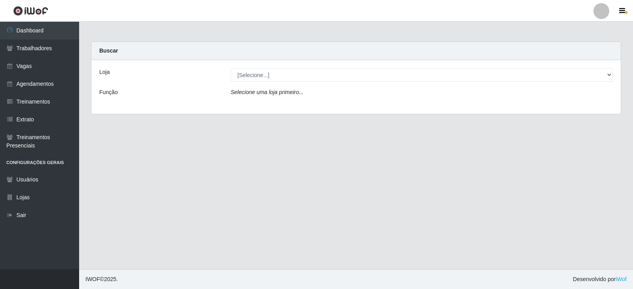 This screenshot has height=289, width=633. What do you see at coordinates (102, 279) in the screenshot?
I see `span: © 2025 .` at bounding box center [102, 279].